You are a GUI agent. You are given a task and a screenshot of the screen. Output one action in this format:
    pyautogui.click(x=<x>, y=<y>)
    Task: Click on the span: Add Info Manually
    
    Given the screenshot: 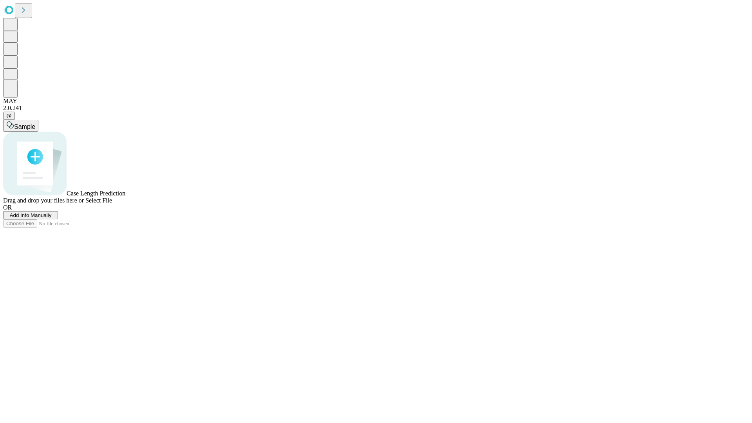 What is the action you would take?
    pyautogui.click(x=31, y=215)
    